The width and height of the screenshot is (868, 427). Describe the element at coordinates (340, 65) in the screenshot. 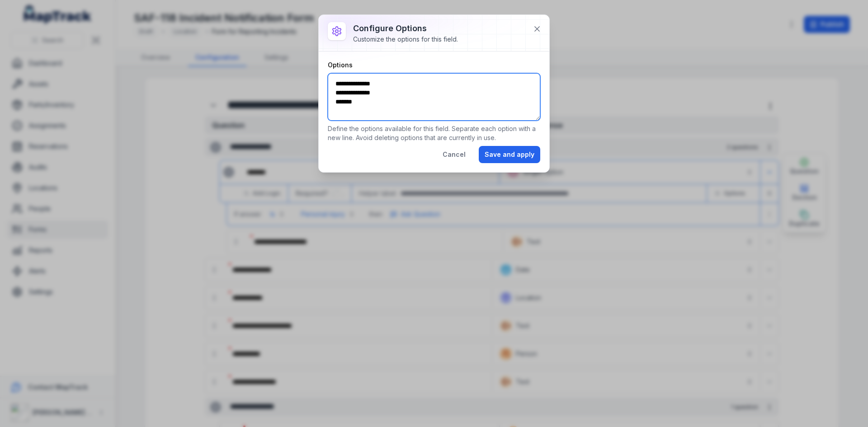

I see `label: Options` at that location.